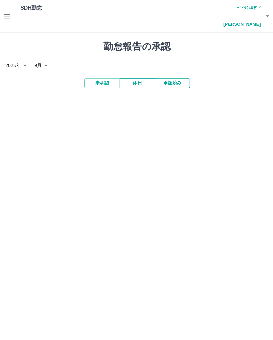  Describe the element at coordinates (136, 46) in the screenshot. I see `h1: 勤怠報告の承認` at that location.